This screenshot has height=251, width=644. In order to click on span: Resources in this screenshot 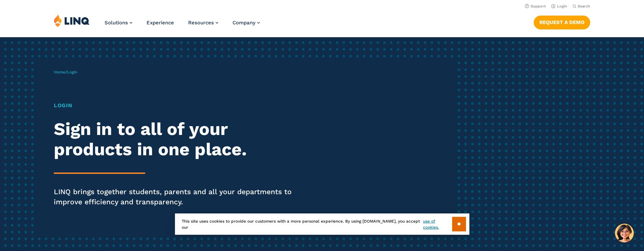, I will do `click(201, 23)`.